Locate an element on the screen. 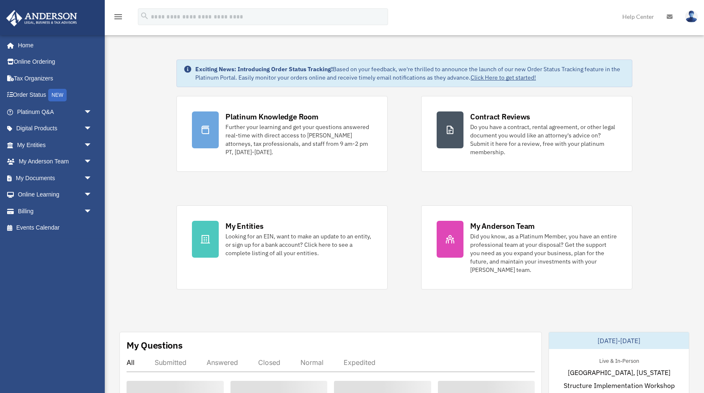  div: My Entities is located at coordinates (244, 226).